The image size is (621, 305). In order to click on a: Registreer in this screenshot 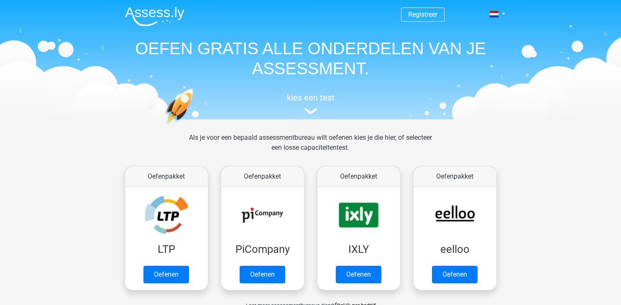, I will do `click(422, 14)`.